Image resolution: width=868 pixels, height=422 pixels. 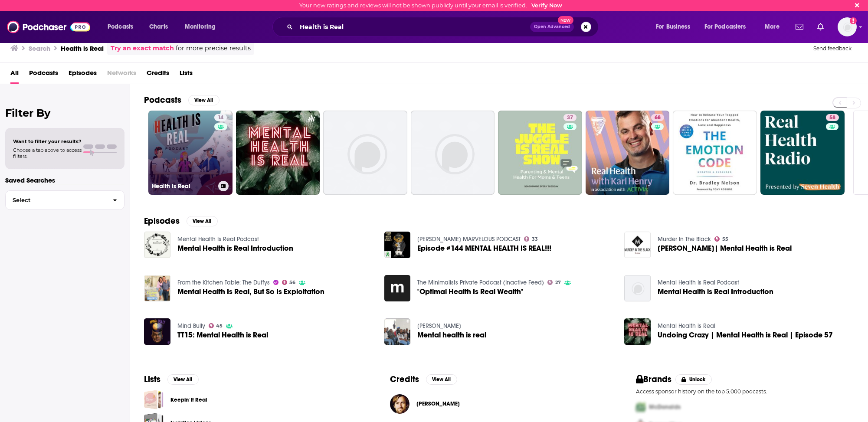 What do you see at coordinates (44, 74) in the screenshot?
I see `a: Podcasts` at bounding box center [44, 74].